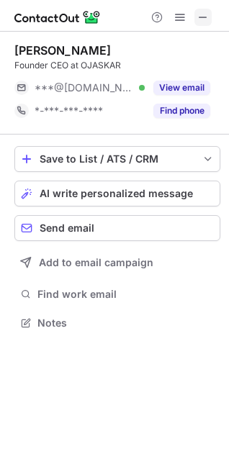 The image size is (229, 459). Describe the element at coordinates (117, 194) in the screenshot. I see `button: AI write personalized message` at that location.